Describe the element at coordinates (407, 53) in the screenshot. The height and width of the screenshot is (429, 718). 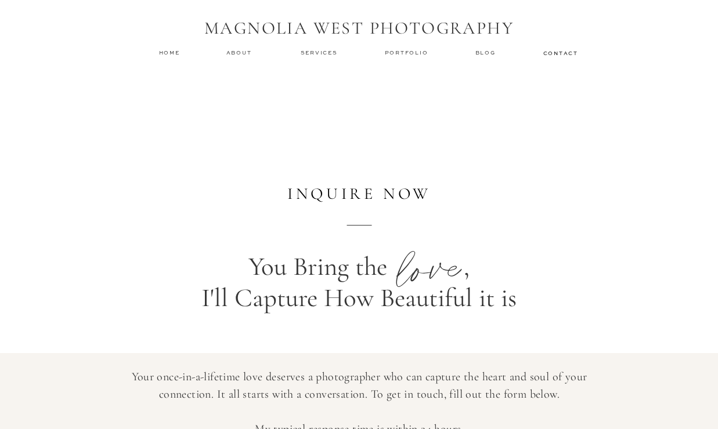
I see `a: Portfolio` at that location.